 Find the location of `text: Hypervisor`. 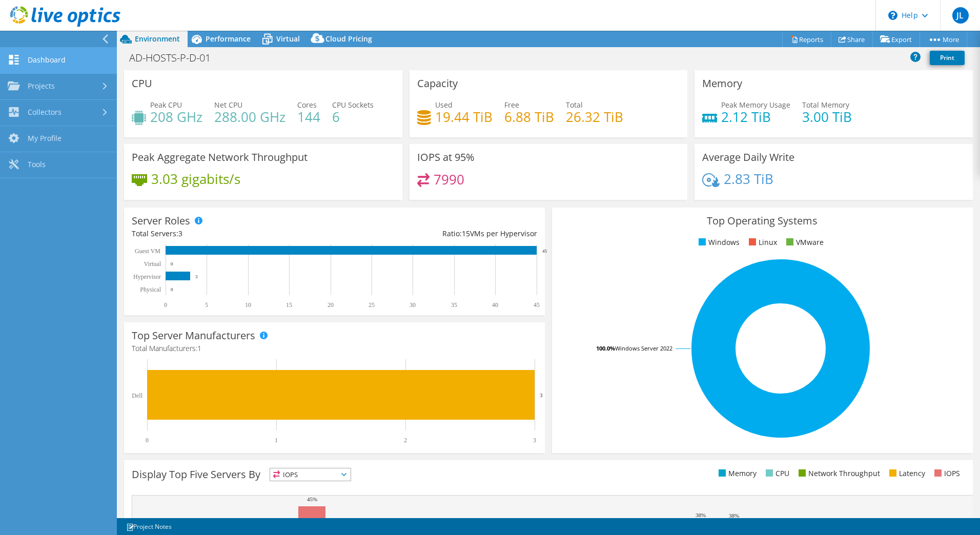

text: Hypervisor is located at coordinates (147, 277).